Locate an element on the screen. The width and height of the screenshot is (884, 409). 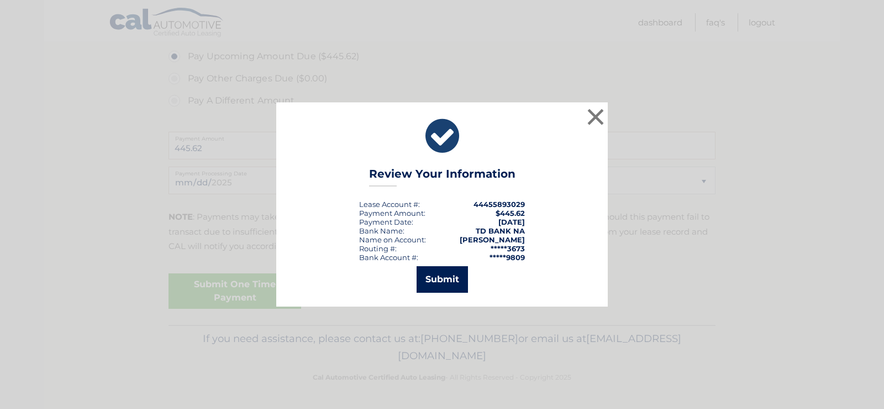
strong: TD BANK NA is located at coordinates (500, 231).